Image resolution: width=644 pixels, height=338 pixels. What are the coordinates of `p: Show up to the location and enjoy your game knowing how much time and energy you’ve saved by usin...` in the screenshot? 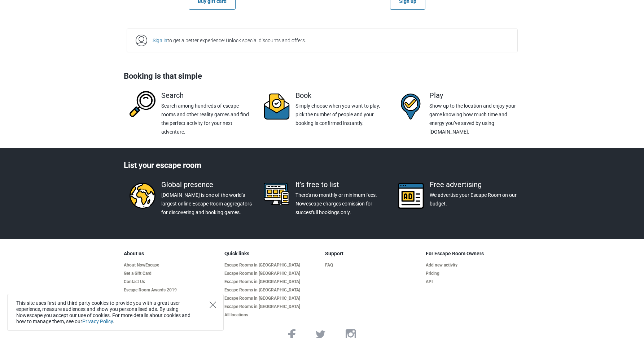 It's located at (475, 119).